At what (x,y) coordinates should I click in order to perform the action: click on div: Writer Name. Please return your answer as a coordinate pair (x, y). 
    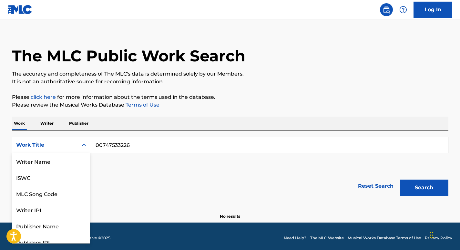
    Looking at the image, I should click on (51, 161).